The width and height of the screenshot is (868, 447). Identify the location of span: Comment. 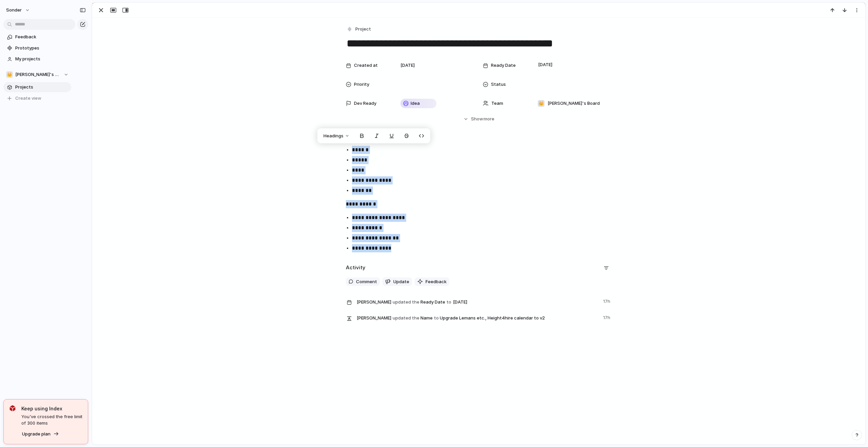
(366, 282).